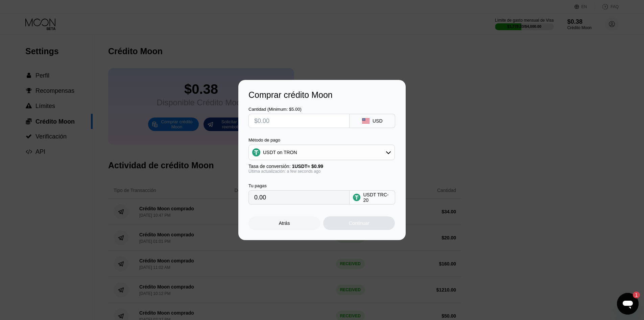  What do you see at coordinates (377, 197) in the screenshot?
I see `div: USDT TRC-20` at bounding box center [377, 197].